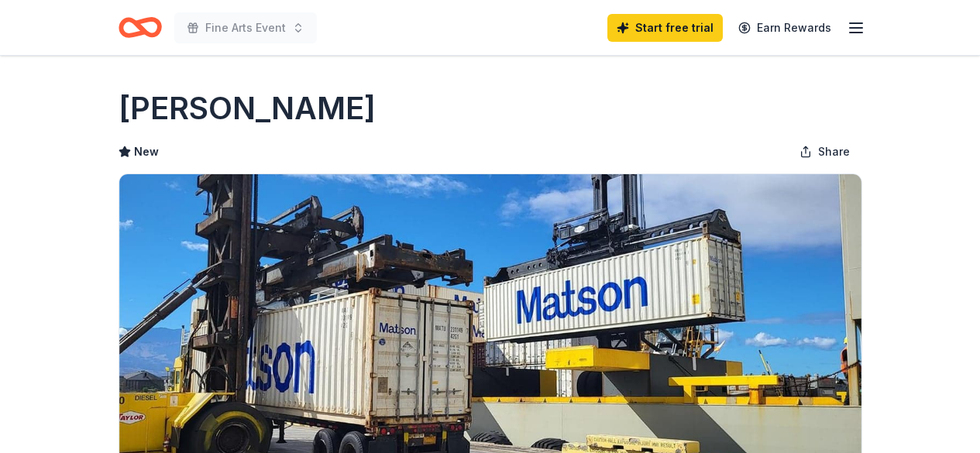 The width and height of the screenshot is (980, 453). I want to click on a: Start free trial, so click(664, 28).